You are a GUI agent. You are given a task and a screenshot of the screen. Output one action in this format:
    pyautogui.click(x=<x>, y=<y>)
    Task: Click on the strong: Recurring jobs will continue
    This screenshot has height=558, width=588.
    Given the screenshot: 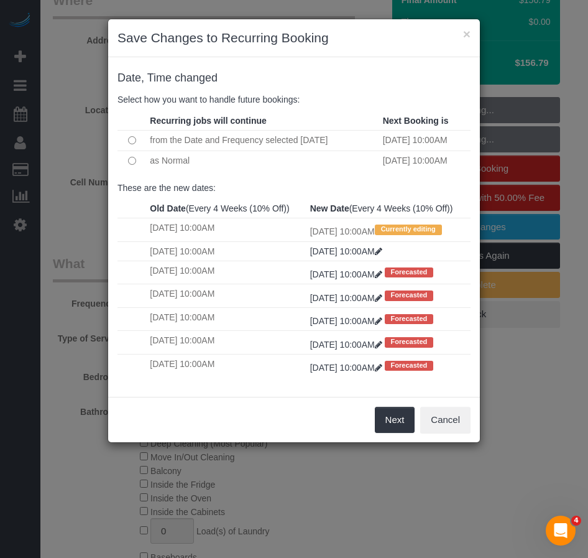 What is the action you would take?
    pyautogui.click(x=208, y=121)
    